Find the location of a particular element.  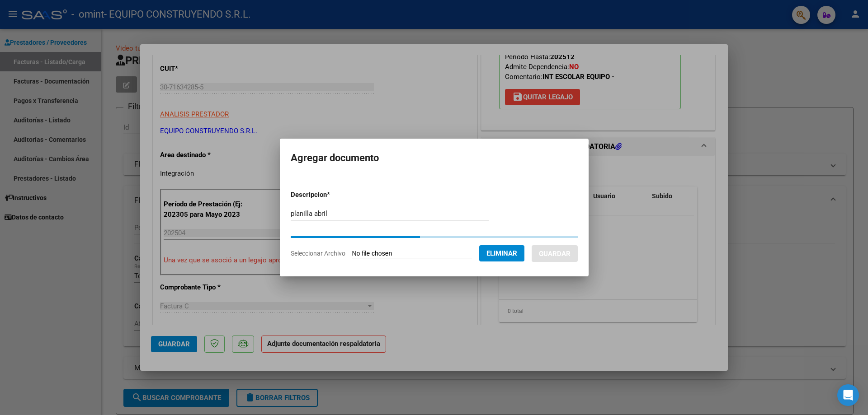

h2: Agregar documento is located at coordinates (434, 158).